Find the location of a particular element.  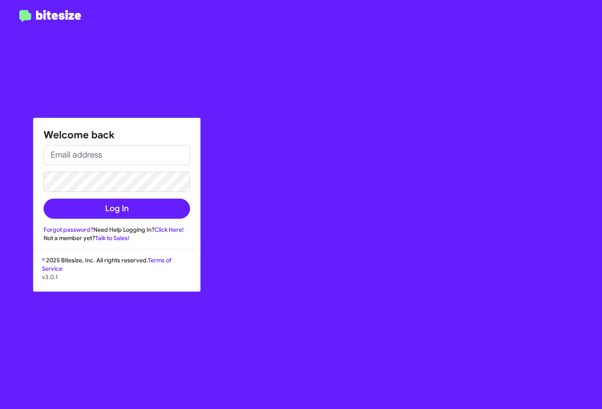

a: Click Here! is located at coordinates (169, 230).